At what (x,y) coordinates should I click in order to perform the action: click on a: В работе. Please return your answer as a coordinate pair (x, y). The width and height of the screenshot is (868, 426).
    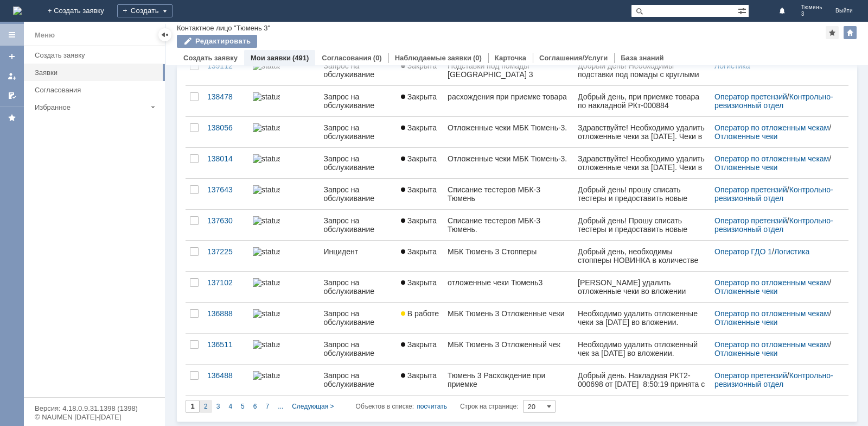
    Looking at the image, I should click on (420, 318).